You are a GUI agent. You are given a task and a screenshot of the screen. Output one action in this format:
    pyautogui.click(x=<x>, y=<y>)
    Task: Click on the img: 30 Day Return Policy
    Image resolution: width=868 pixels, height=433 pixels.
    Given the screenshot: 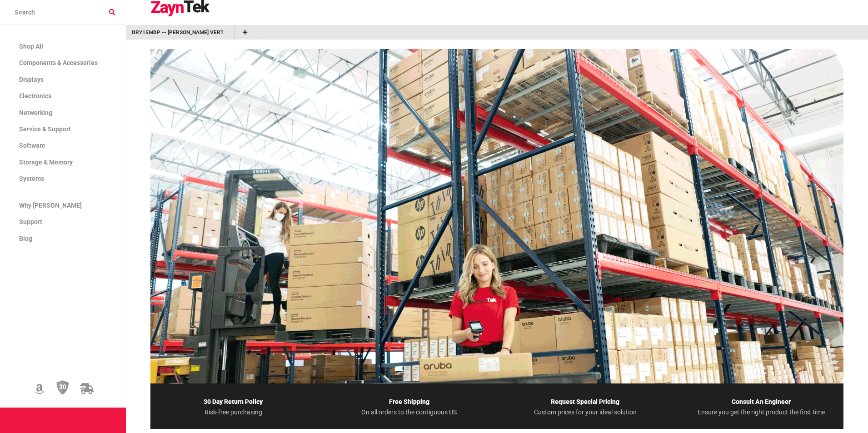 What is the action you would take?
    pyautogui.click(x=62, y=387)
    